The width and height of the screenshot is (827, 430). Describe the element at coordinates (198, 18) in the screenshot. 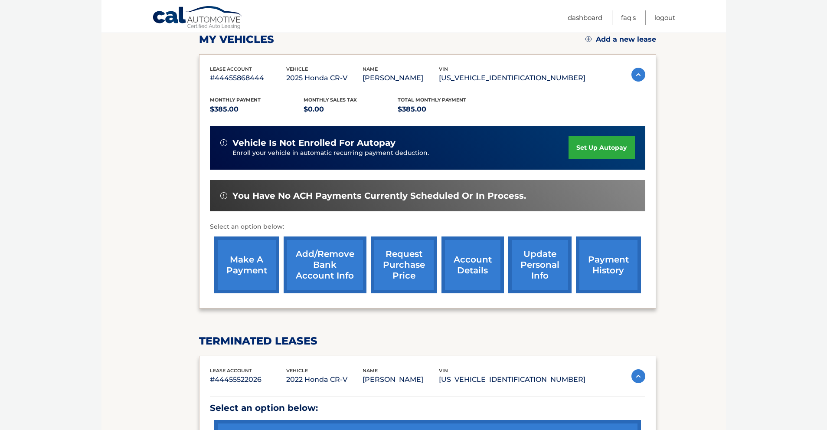

I see `a: Cal Automotive` at that location.